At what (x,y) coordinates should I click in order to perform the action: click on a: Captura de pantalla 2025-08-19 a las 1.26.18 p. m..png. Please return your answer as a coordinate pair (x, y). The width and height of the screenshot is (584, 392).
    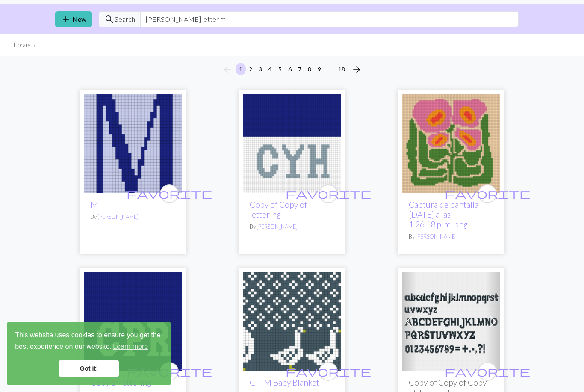
    Looking at the image, I should click on (451, 142).